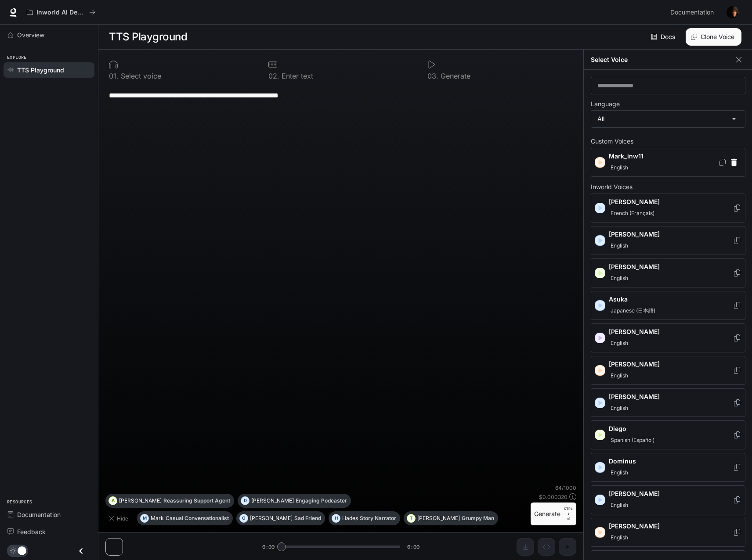  I want to click on p: 0 3 ., so click(433, 76).